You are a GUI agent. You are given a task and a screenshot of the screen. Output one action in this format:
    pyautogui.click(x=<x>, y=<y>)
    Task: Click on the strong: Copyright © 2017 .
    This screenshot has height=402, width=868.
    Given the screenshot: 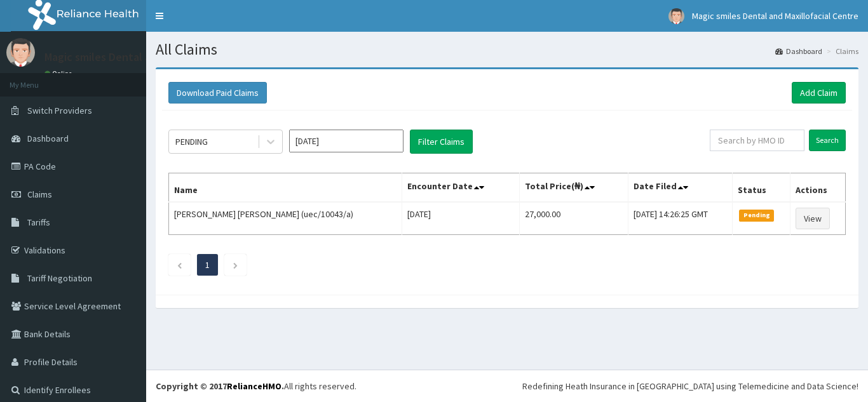 What is the action you would take?
    pyautogui.click(x=220, y=386)
    